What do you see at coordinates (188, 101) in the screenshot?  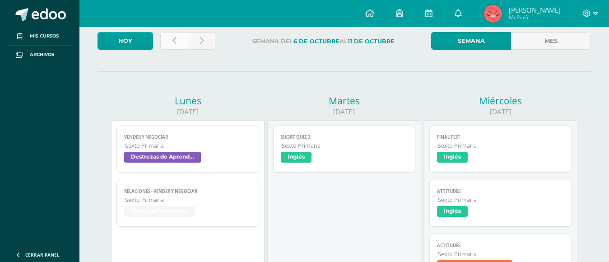 I see `div: Lunes` at bounding box center [188, 101].